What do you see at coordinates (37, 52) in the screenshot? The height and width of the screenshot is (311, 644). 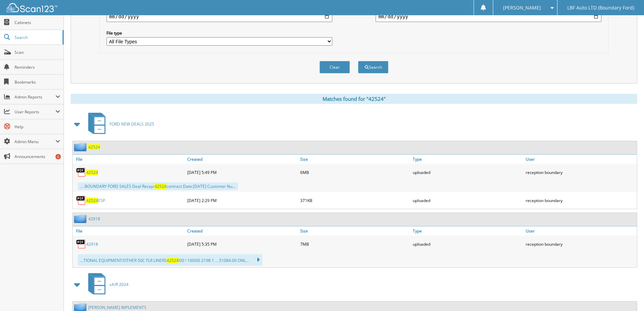 I see `span: Scan` at bounding box center [37, 52].